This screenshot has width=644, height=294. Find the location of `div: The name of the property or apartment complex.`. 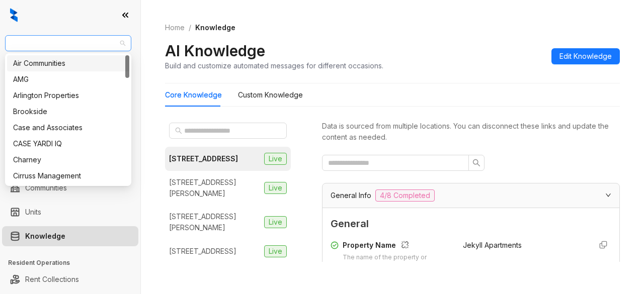

div: The name of the property or apartment complex. is located at coordinates (396, 262).